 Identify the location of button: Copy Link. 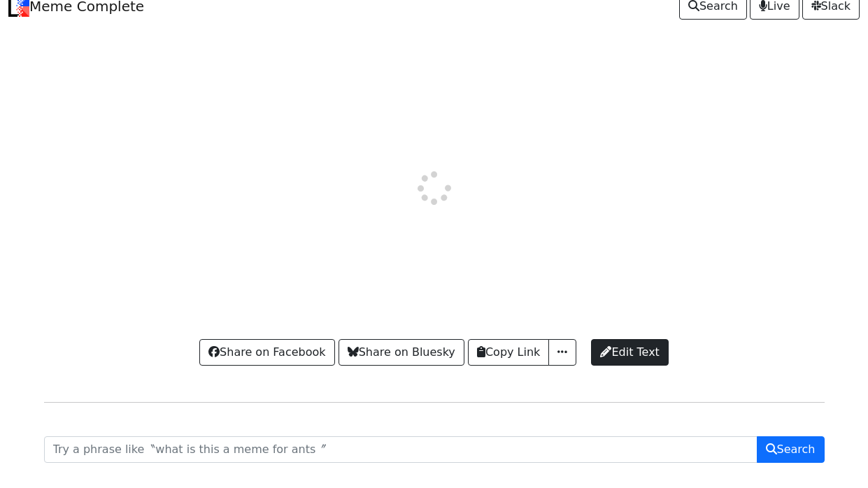
(509, 353).